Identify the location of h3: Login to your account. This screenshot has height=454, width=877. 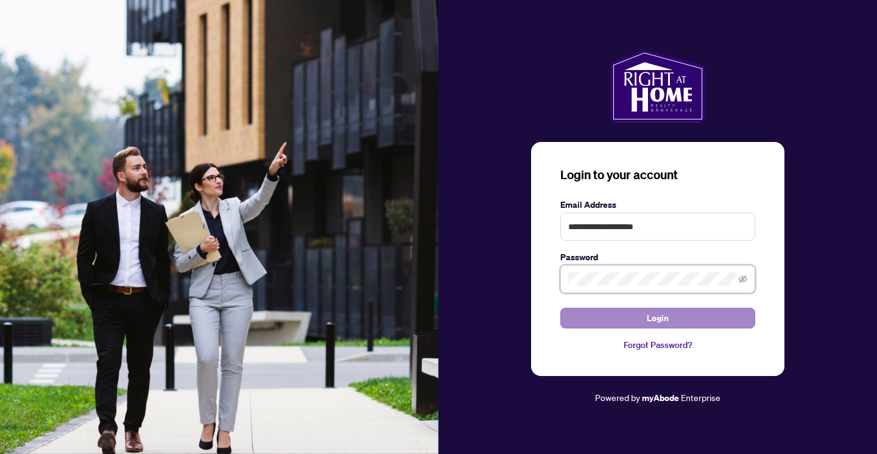
(658, 175).